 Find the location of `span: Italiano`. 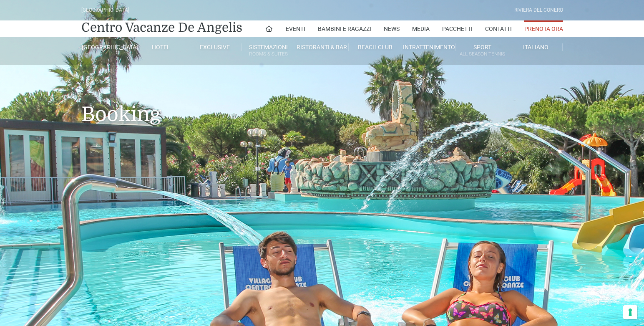

span: Italiano is located at coordinates (535, 47).